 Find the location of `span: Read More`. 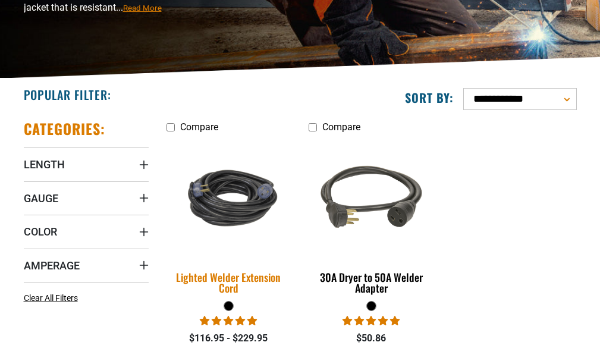

span: Read More is located at coordinates (142, 8).